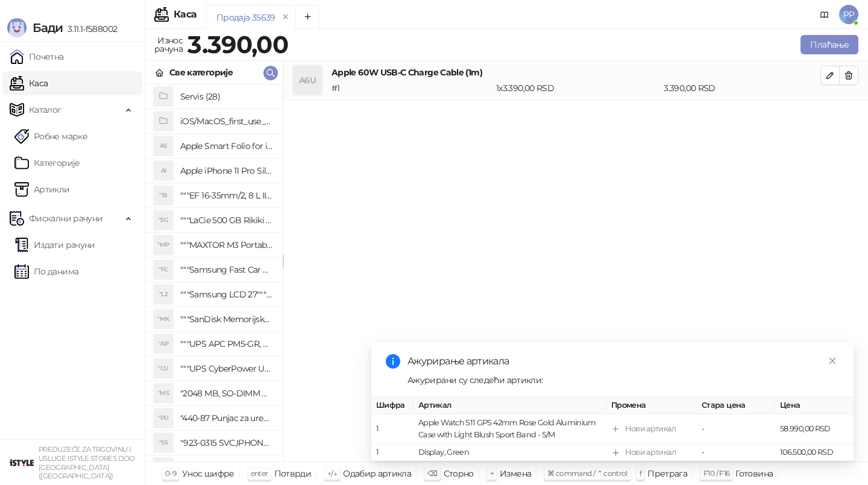 This screenshot has width=868, height=485. What do you see at coordinates (226, 245) in the screenshot?
I see `h4: """MAXTOR M3 Portable 2TB 2.5"""" crni eksterni hard disk HX-M201TCB/GM"""` at bounding box center [226, 245].